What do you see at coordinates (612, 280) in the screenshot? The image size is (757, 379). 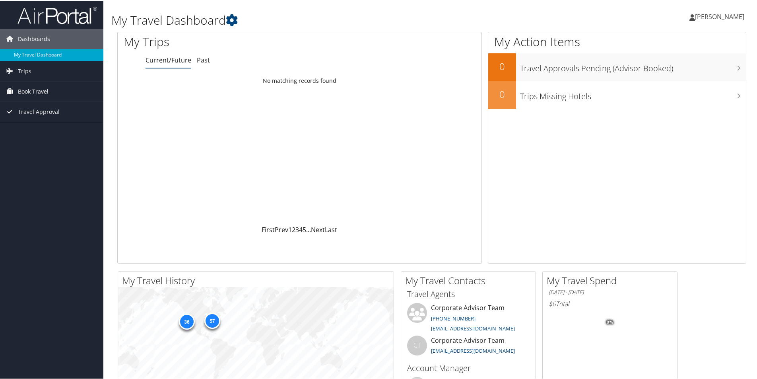 I see `h2: My Travel Spend` at bounding box center [612, 280].